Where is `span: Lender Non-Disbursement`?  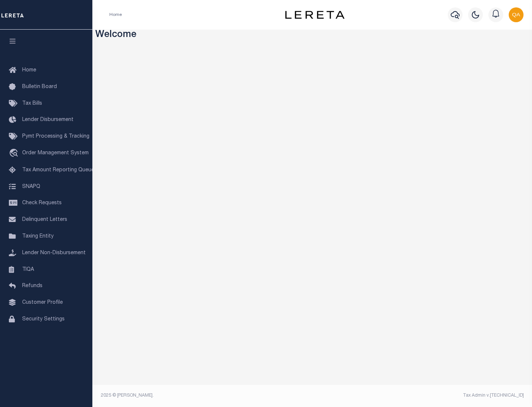
span: Lender Non-Disbursement is located at coordinates (54, 253).